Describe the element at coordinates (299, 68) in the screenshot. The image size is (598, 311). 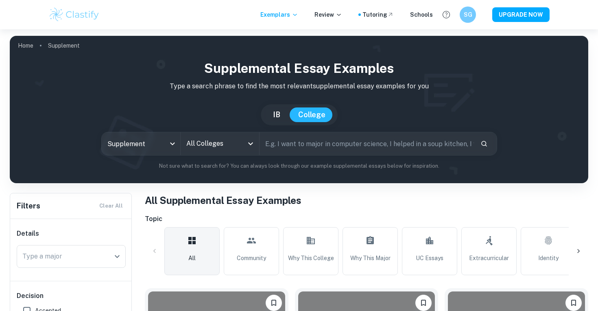
I see `h1: Supplemental Essay Examples` at that location.